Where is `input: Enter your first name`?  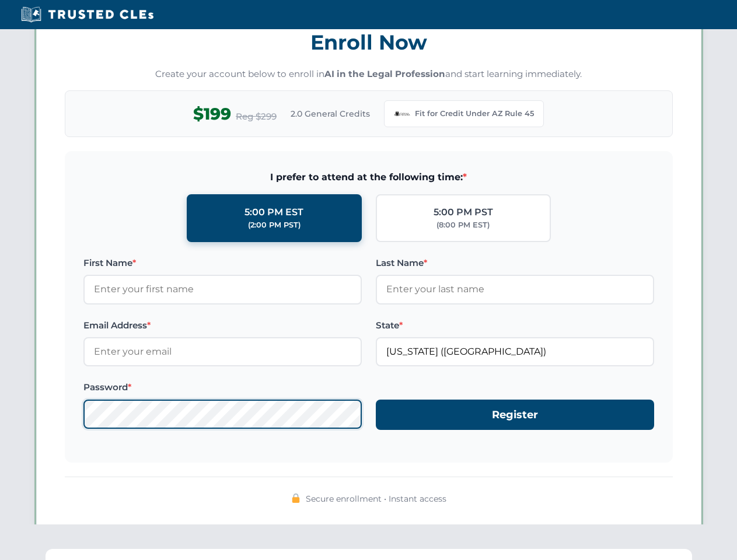
input: Enter your first name is located at coordinates (223, 289).